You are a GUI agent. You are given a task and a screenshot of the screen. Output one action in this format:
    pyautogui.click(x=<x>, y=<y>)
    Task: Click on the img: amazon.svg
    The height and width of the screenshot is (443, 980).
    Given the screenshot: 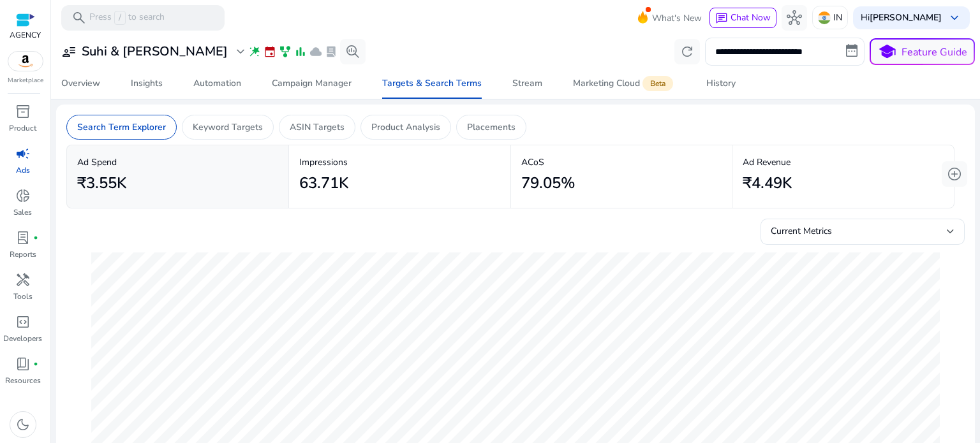 What is the action you would take?
    pyautogui.click(x=26, y=62)
    